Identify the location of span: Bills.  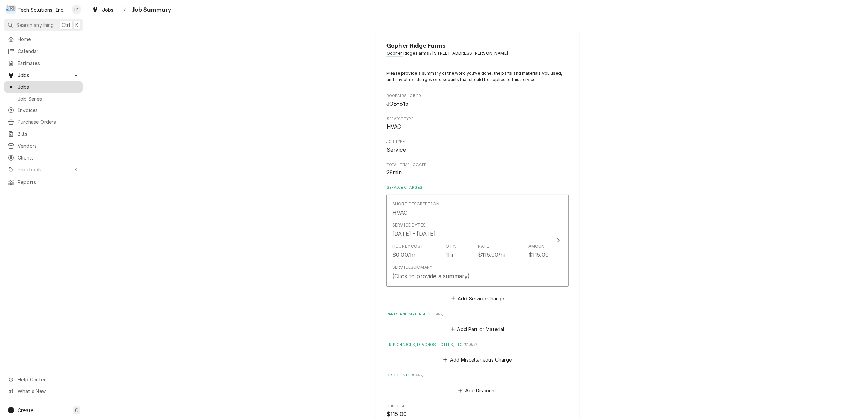
(48, 134).